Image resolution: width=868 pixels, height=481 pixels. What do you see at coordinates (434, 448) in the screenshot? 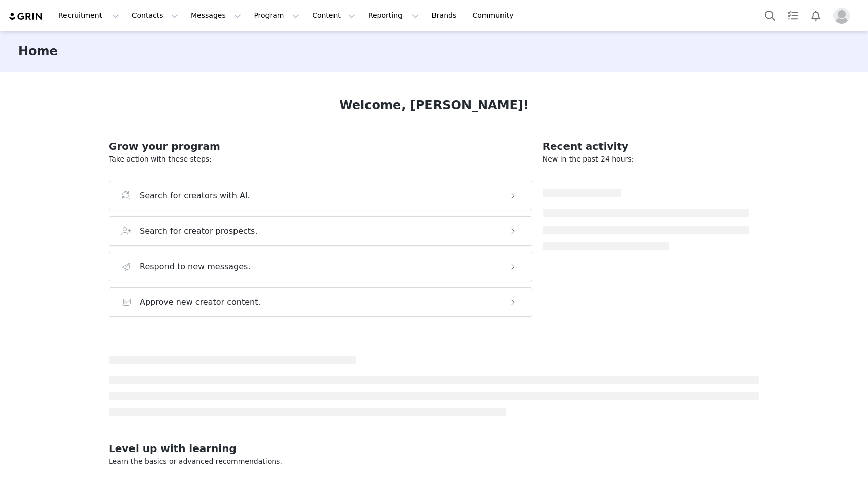
I see `h2: Level up with learning` at bounding box center [434, 448].